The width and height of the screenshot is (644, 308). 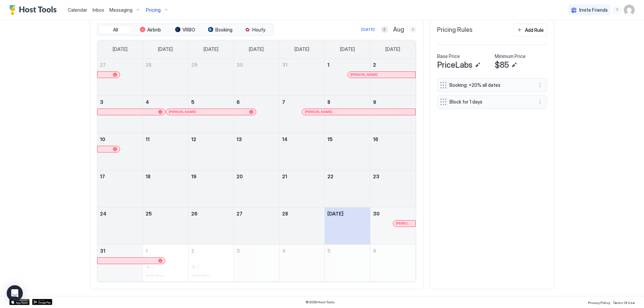 What do you see at coordinates (624, 302) in the screenshot?
I see `a: Terms Of Use` at bounding box center [624, 302].